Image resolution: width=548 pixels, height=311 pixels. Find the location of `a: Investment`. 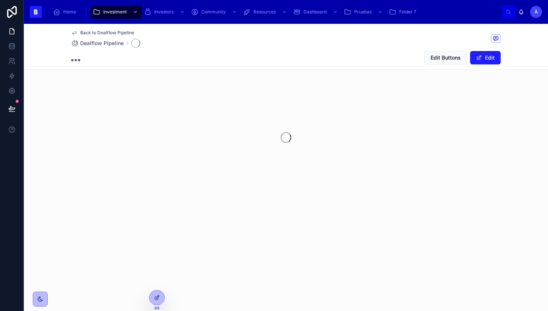

a: Investment is located at coordinates (116, 12).